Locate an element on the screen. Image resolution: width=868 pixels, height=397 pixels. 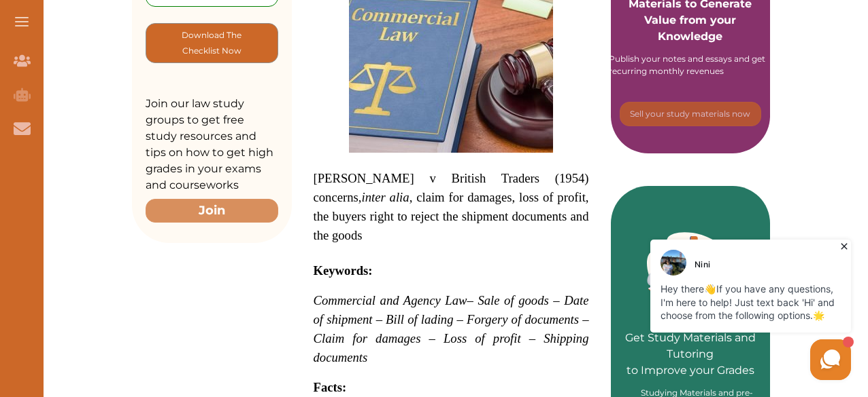
p: Sell your study materials now is located at coordinates (689, 114).